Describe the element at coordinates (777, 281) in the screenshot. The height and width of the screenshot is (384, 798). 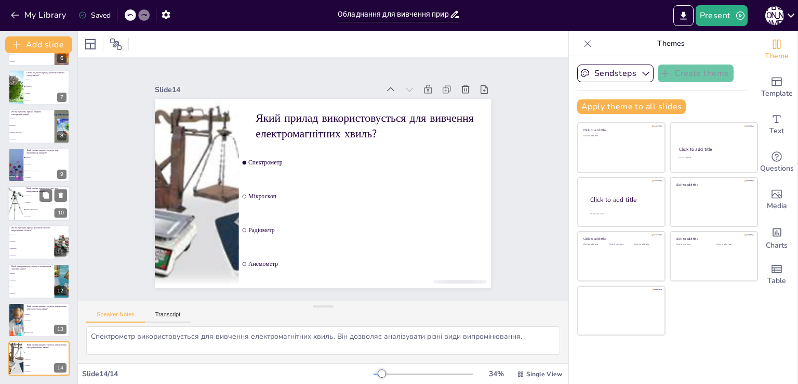
I see `span: Table` at that location.